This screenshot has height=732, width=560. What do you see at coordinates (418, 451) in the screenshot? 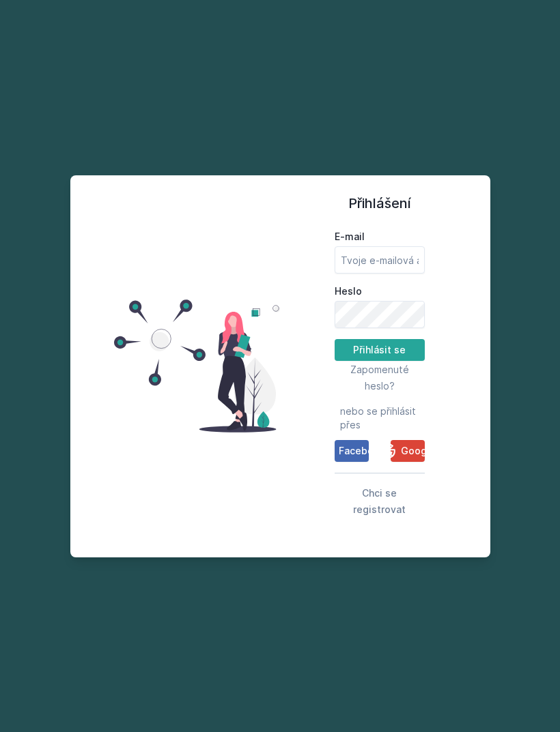
I see `span: Google` at bounding box center [418, 451].